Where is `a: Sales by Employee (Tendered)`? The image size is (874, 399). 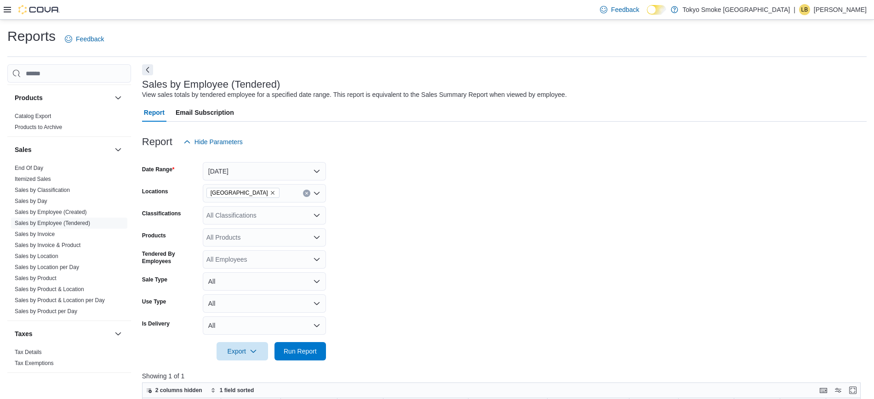 a: Sales by Employee (Tendered) is located at coordinates (52, 223).